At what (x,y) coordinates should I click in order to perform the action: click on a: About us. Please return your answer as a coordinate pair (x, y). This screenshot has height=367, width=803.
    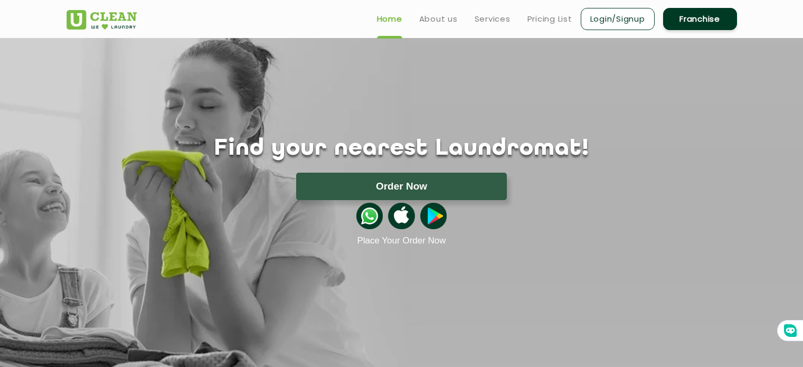
    Looking at the image, I should click on (438, 19).